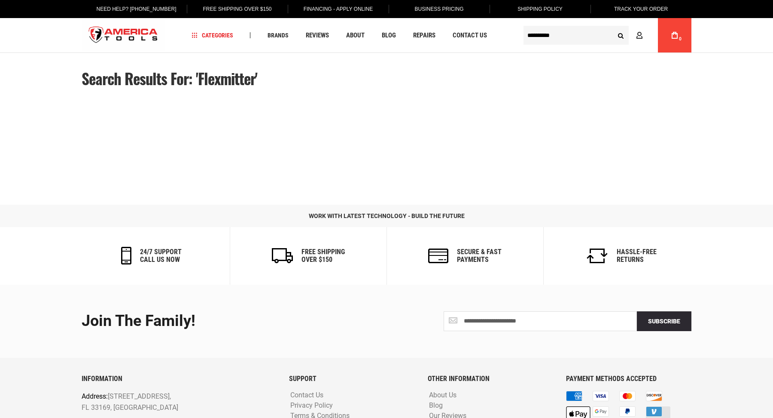  I want to click on span: Categories, so click(213, 35).